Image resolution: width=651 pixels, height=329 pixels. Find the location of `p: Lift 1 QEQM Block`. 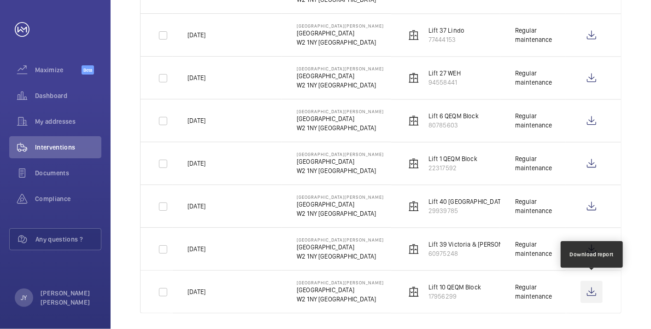

p: Lift 1 QEQM Block is located at coordinates (453, 159).